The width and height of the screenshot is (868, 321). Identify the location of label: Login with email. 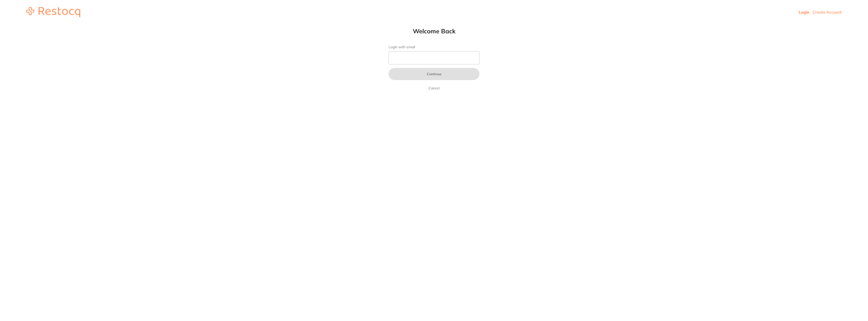
(434, 47).